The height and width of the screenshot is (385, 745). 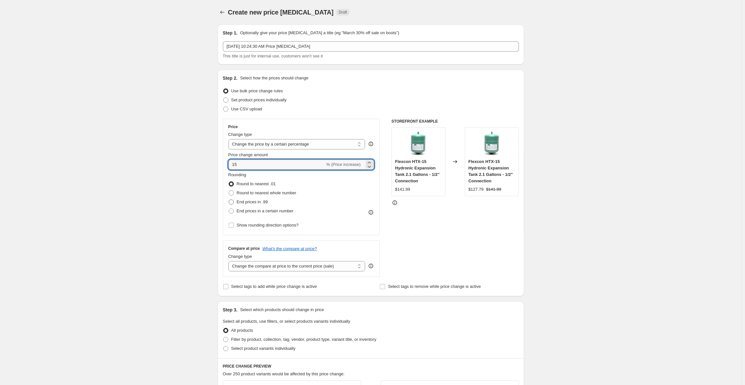 I want to click on span: Select all products, use filters, or select products variants individually, so click(x=286, y=321).